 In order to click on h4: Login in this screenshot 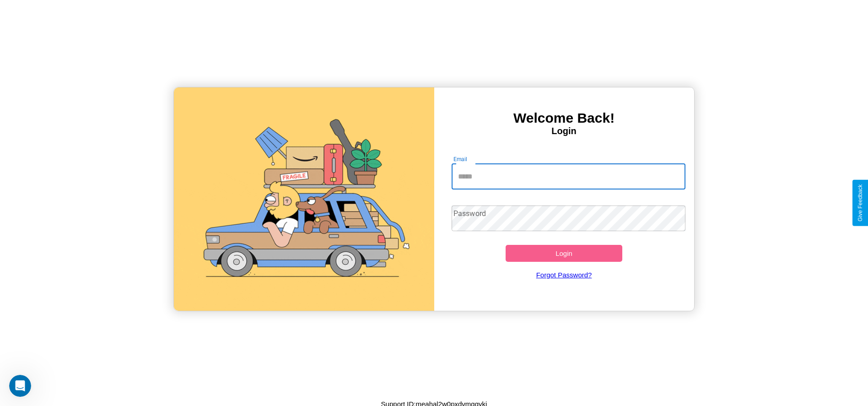, I will do `click(564, 131)`.